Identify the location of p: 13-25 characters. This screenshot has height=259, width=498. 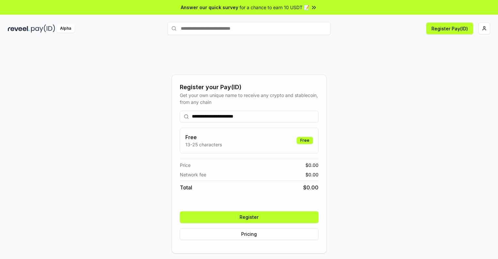
(204, 144).